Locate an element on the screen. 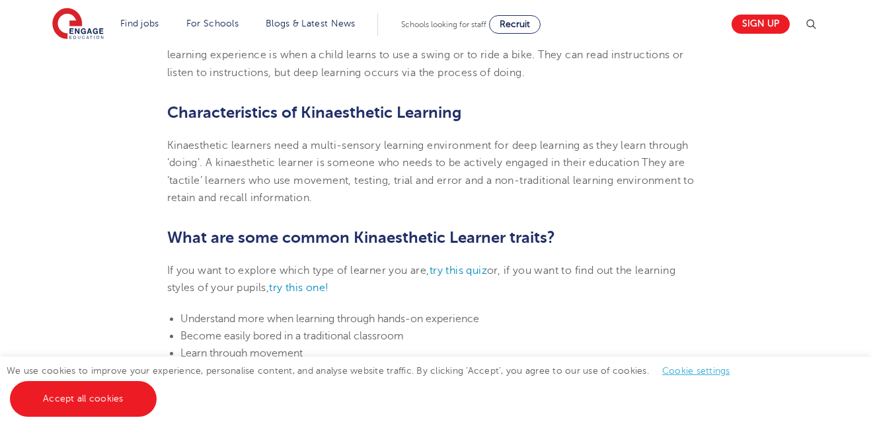 This screenshot has width=871, height=428. span: We use cookies to improve your experience, personalise content, and analyse website traffic. By c... is located at coordinates (375, 384).